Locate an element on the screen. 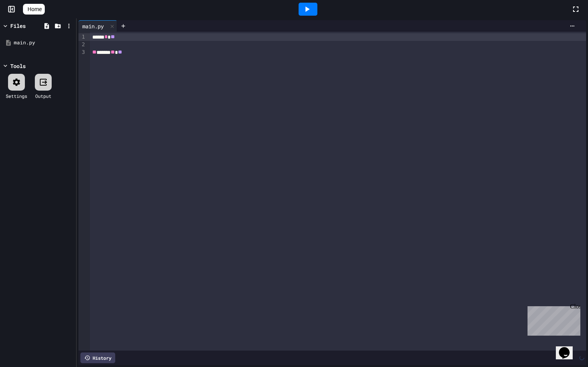  div: 3 is located at coordinates (82, 52).